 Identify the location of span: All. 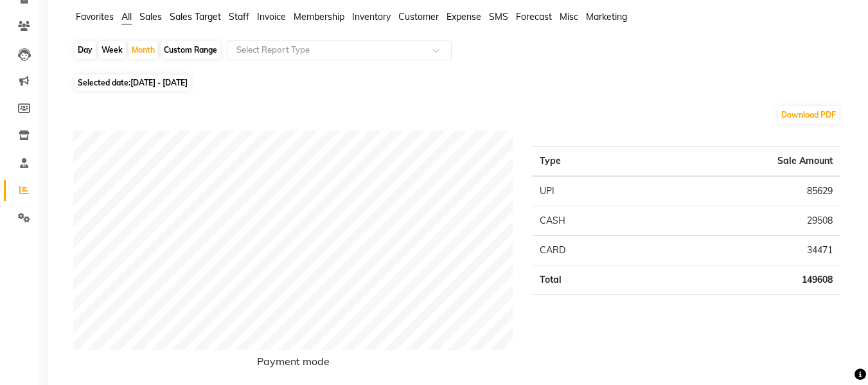
(127, 17).